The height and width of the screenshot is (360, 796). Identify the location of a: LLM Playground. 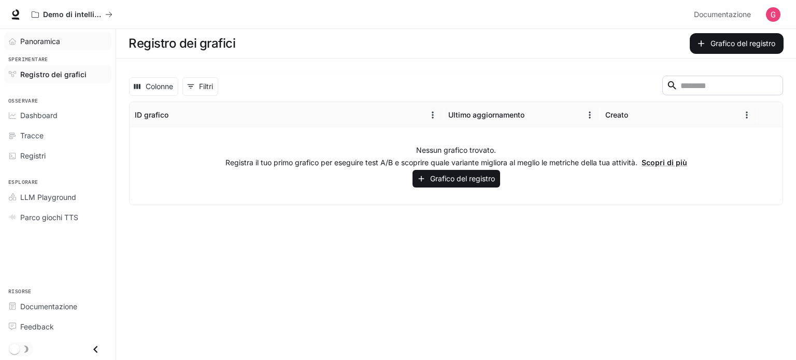
(58, 197).